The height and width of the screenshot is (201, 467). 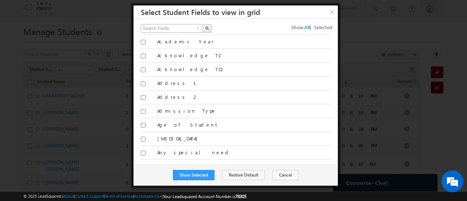 What do you see at coordinates (245, 55) in the screenshot?
I see `label: Acknowledge TC` at bounding box center [245, 55].